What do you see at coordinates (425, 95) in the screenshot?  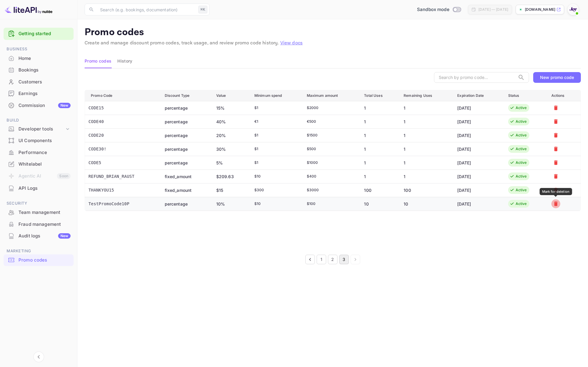 I see `th: Remaining Uses` at bounding box center [425, 95].